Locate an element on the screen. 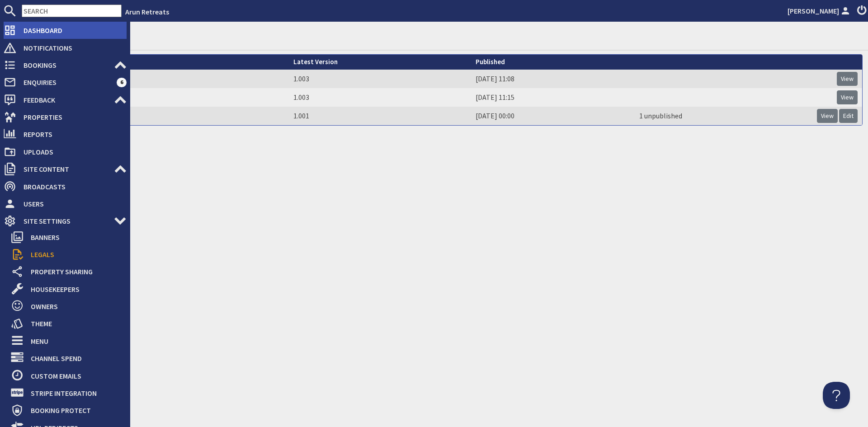  span: Banners is located at coordinates (75, 237).